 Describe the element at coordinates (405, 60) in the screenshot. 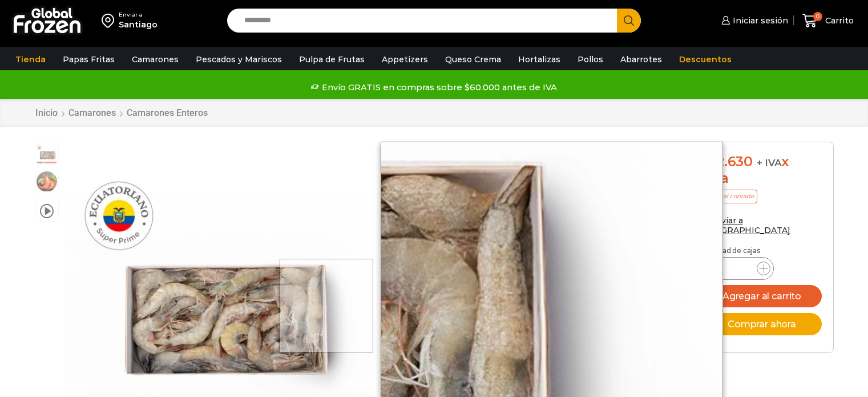

I see `a: Appetizers` at that location.